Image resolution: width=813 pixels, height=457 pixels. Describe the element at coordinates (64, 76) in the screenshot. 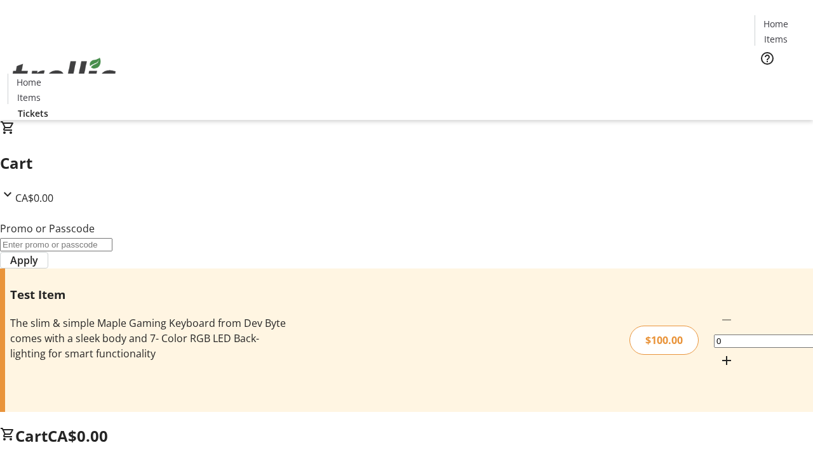

I see `img: Orient E2E Organization AshOsQzoDu's Logo` at that location.